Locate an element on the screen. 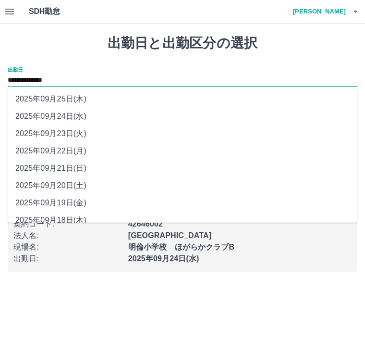 Image resolution: width=365 pixels, height=340 pixels. b: 明倫小学校 ほがらかクラブB is located at coordinates (182, 247).